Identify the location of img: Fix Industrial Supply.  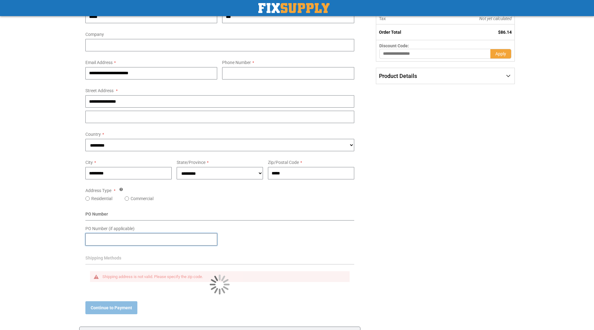
(294, 8).